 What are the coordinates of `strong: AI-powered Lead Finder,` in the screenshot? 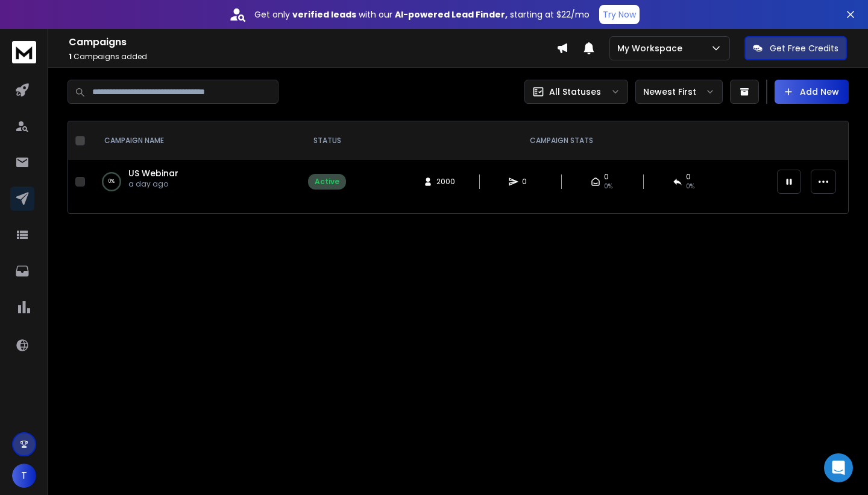 It's located at (451, 15).